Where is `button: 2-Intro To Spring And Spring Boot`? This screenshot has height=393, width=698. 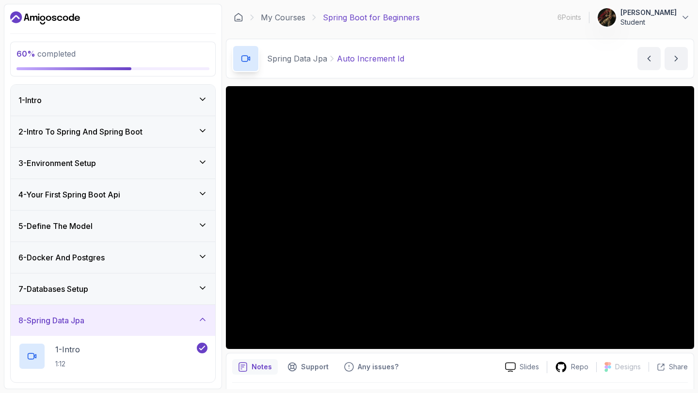
button: 2-Intro To Spring And Spring Boot is located at coordinates (113, 132).